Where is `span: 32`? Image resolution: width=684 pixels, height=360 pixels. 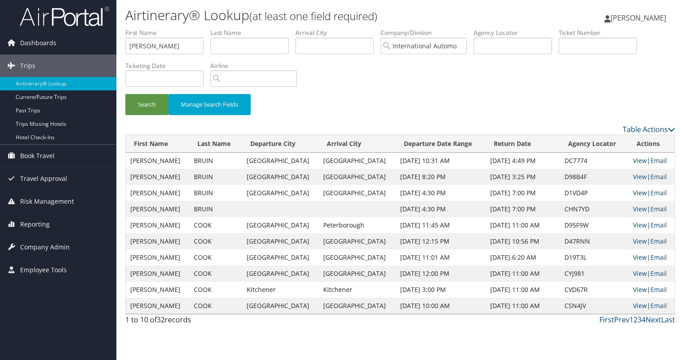
span: 32 is located at coordinates (161, 320).